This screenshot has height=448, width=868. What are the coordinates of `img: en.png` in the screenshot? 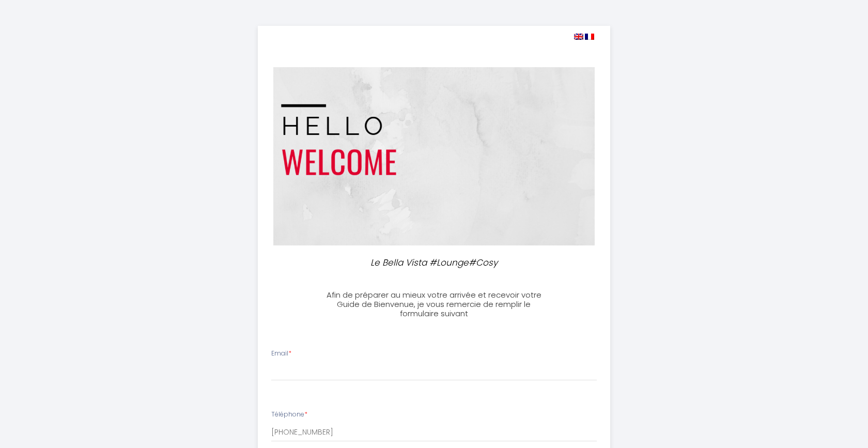 It's located at (579, 37).